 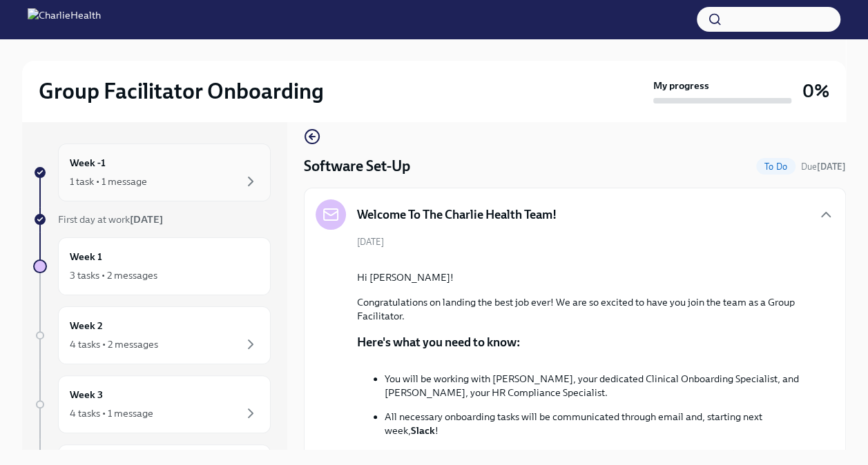 I want to click on h2: Group Facilitator Onboarding, so click(x=181, y=91).